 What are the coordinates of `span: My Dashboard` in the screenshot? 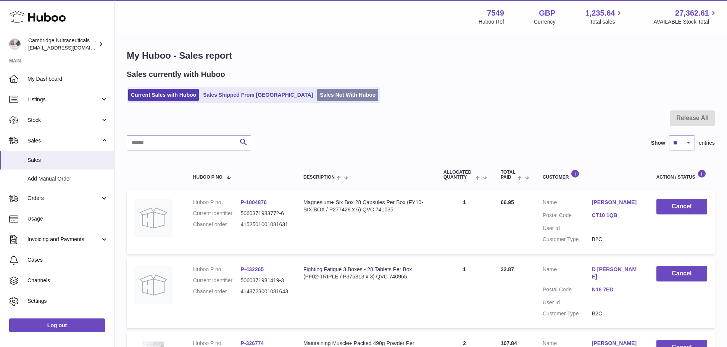 It's located at (68, 79).